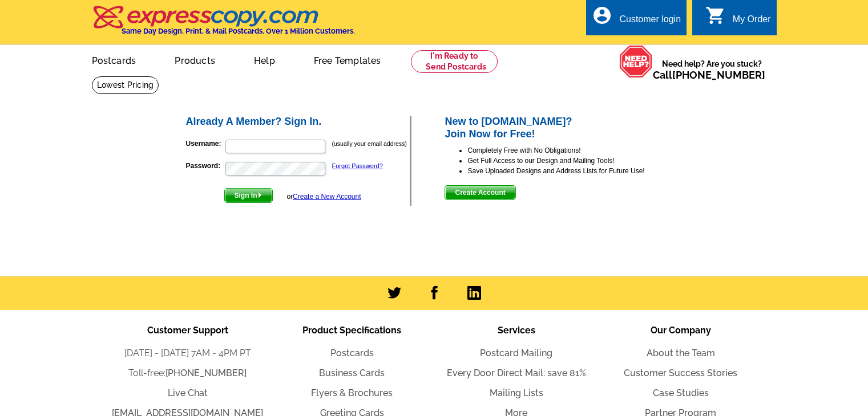 The height and width of the screenshot is (416, 868). I want to click on i: account_circle, so click(602, 15).